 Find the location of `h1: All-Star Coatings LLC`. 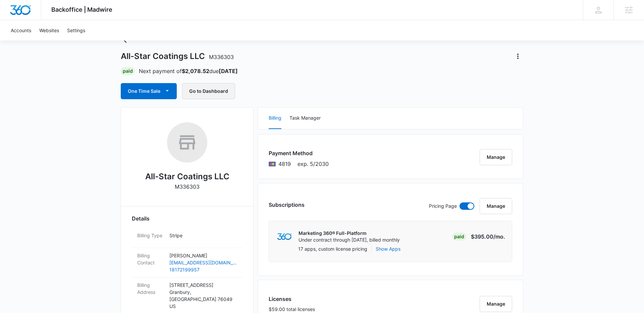

h1: All-Star Coatings LLC is located at coordinates (177, 56).